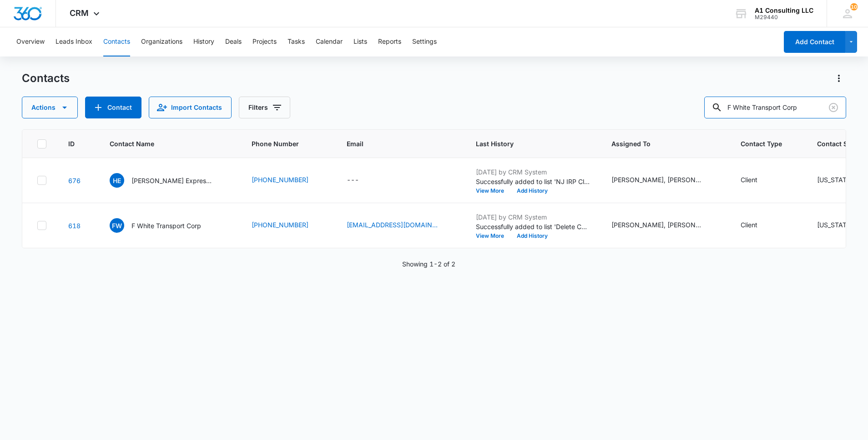  What do you see at coordinates (393, 144) in the screenshot?
I see `span: Email` at bounding box center [393, 144].